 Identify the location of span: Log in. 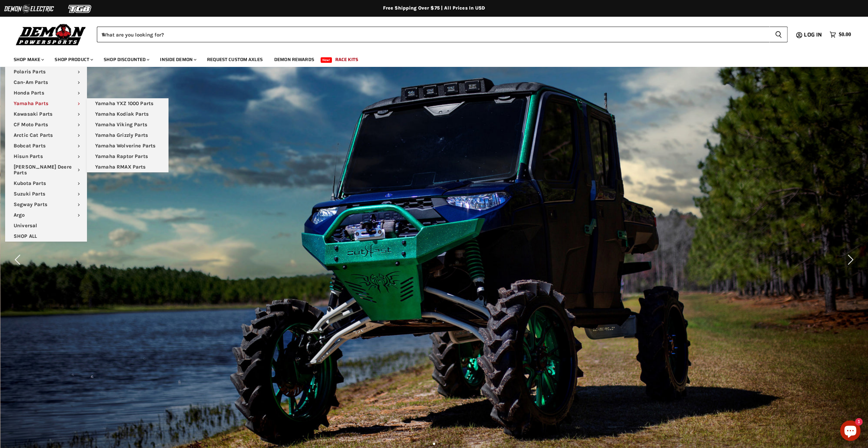
(813, 34).